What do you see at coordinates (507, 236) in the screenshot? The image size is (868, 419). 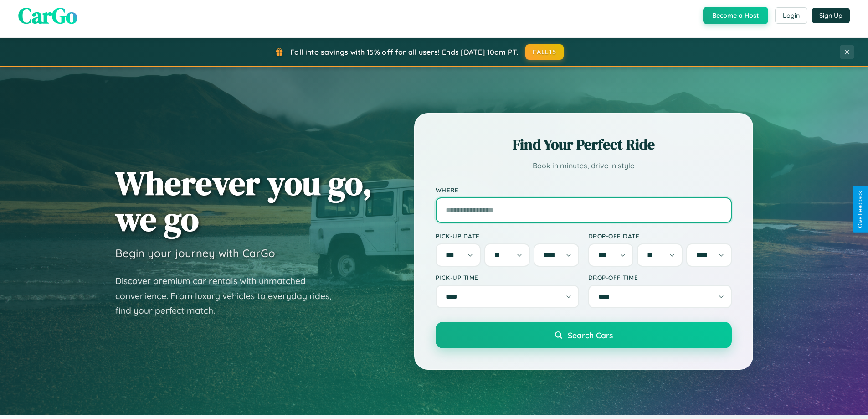 I see `label: Pick-up Date` at bounding box center [507, 236].